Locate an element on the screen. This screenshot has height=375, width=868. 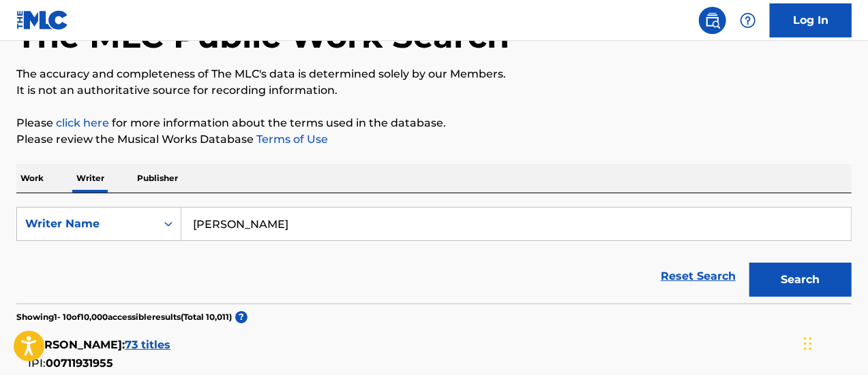
a: click here is located at coordinates (82, 122).